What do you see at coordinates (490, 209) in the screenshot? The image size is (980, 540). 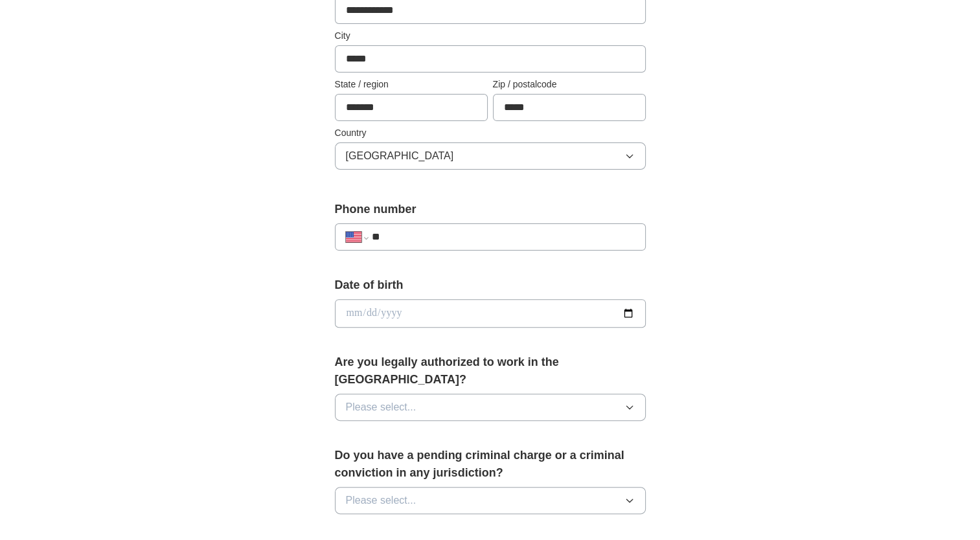 I see `label: Phone number` at bounding box center [490, 209].